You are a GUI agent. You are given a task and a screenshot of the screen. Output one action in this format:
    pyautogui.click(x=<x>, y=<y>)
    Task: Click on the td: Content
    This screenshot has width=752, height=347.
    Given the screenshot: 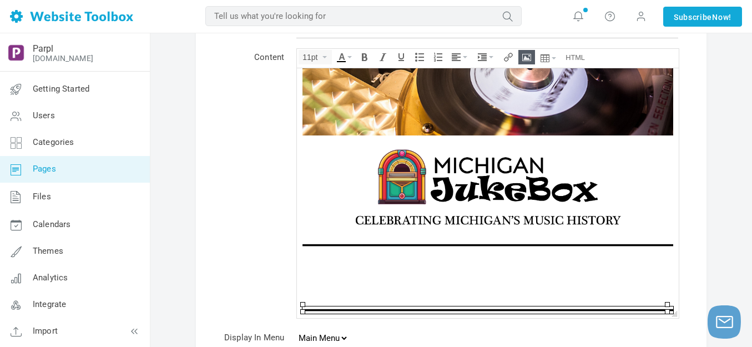 What is the action you would take?
    pyautogui.click(x=254, y=184)
    